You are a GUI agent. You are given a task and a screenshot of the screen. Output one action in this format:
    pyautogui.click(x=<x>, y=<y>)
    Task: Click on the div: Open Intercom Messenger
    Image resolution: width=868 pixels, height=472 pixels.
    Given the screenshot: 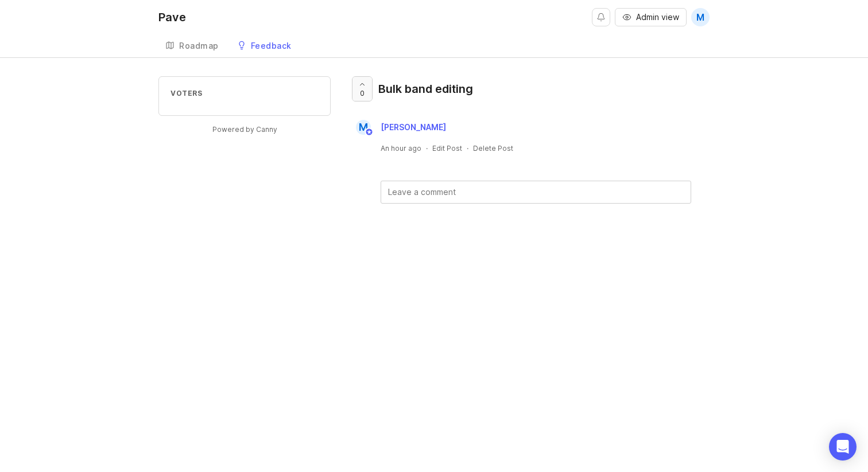 What is the action you would take?
    pyautogui.click(x=842, y=446)
    